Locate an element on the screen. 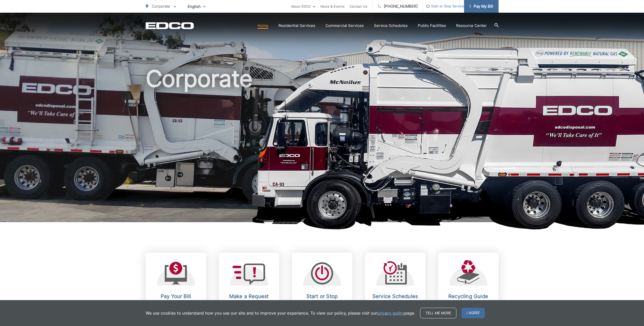 The image size is (644, 326). a: Service Schedules is located at coordinates (391, 26).